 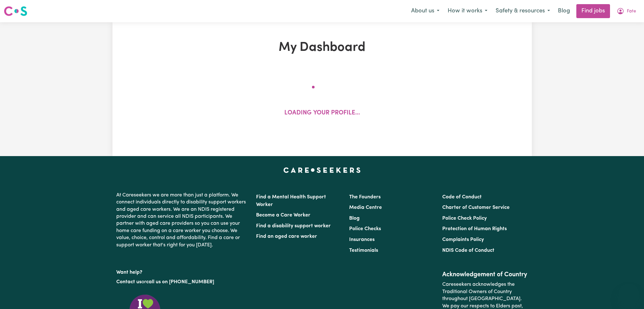 What do you see at coordinates (182, 271) in the screenshot?
I see `p: Want help?` at bounding box center [182, 271].